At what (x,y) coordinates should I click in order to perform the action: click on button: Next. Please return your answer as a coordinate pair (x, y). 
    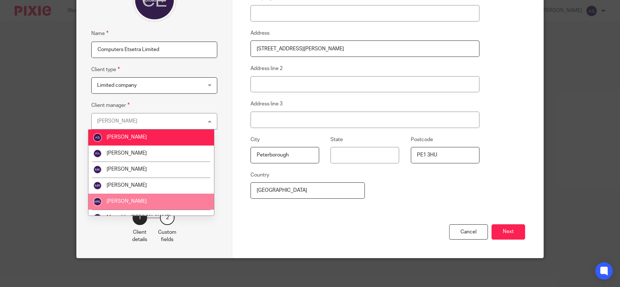
    Looking at the image, I should click on (508, 232).